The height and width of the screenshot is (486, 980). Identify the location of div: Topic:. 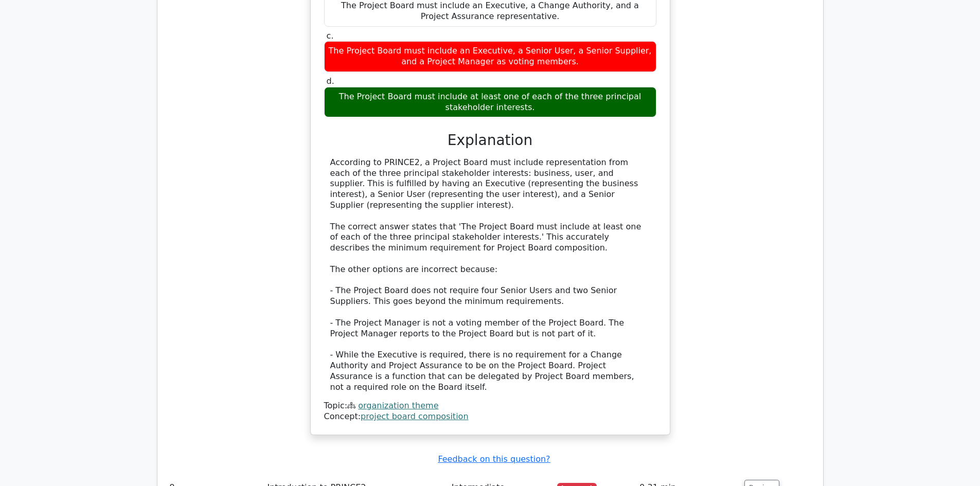
(490, 406).